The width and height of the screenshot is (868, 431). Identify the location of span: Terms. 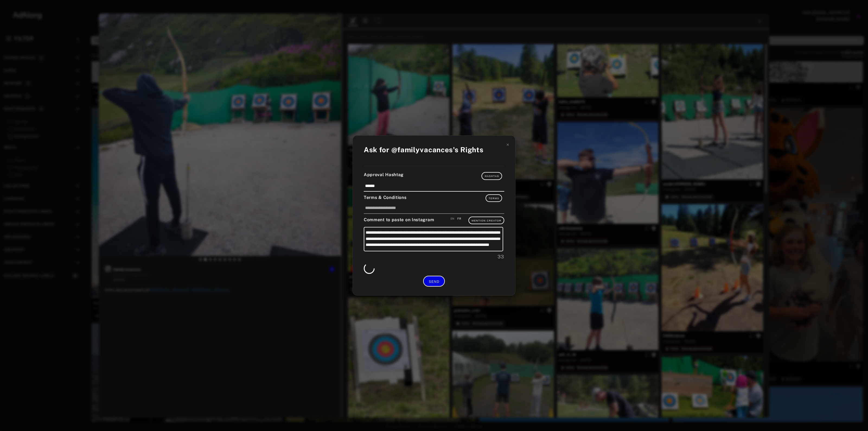
(494, 198).